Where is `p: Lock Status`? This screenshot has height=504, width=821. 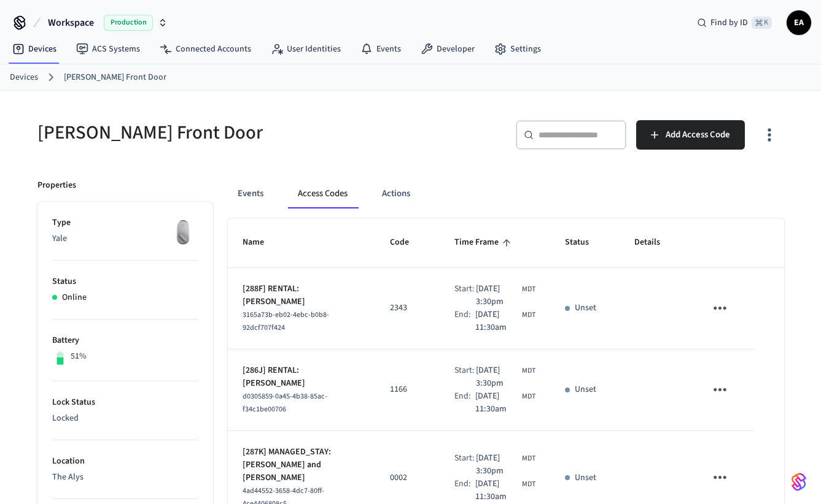
p: Lock Status is located at coordinates (125, 402).